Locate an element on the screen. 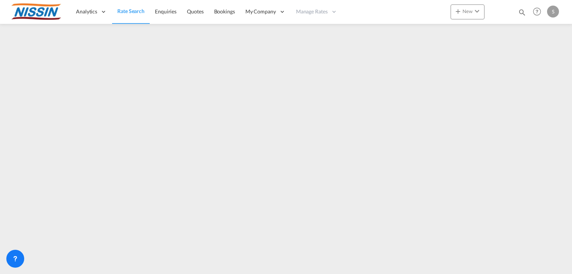  div: Help is located at coordinates (538, 12).